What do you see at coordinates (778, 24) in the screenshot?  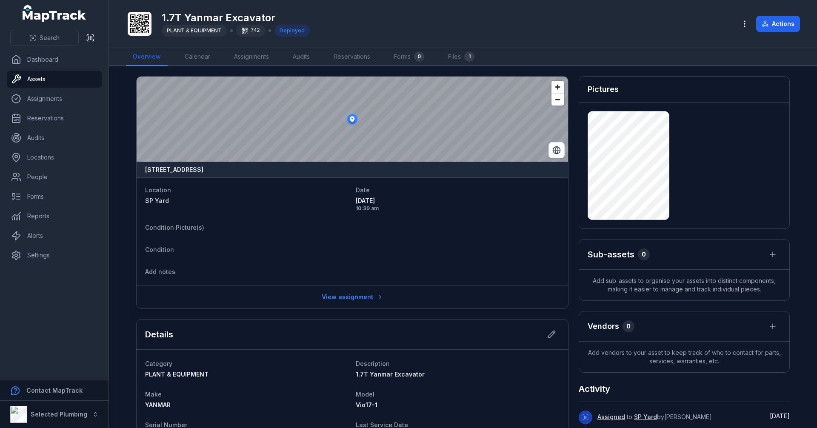 I see `button: Actions` at bounding box center [778, 24].